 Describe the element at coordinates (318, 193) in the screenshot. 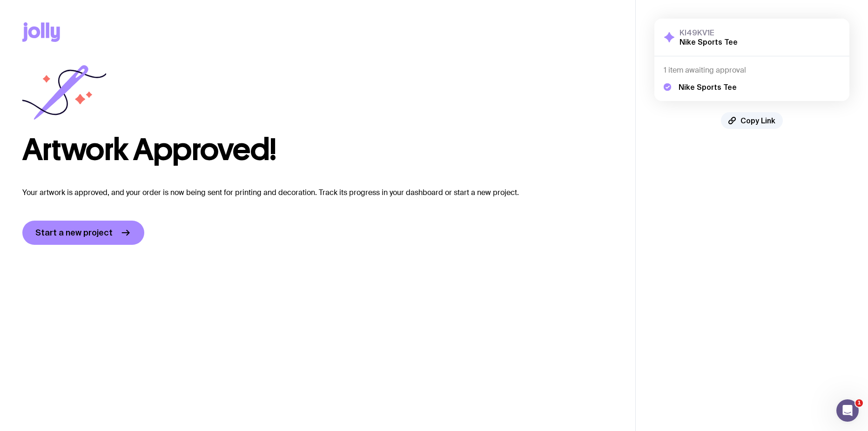

I see `p: Your artwork is approved, and your order is now being sent for printing and decoration. Track its...` at that location.